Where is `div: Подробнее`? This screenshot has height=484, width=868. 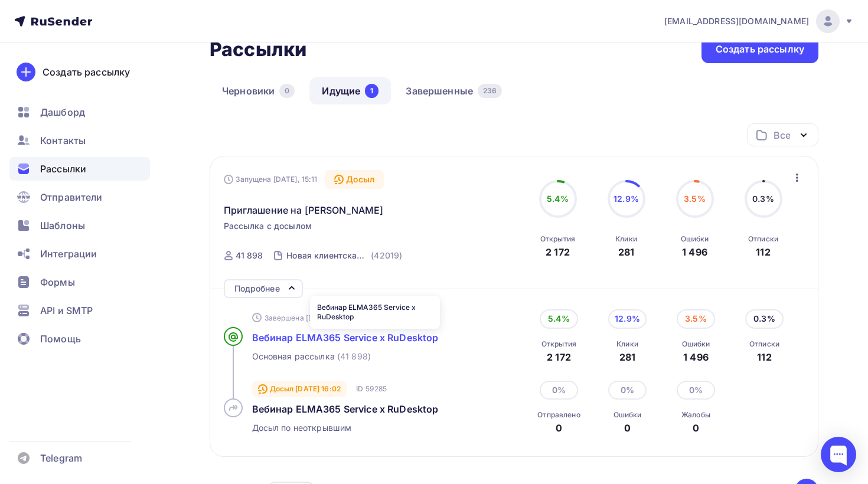
div: Подробнее is located at coordinates (257, 289).